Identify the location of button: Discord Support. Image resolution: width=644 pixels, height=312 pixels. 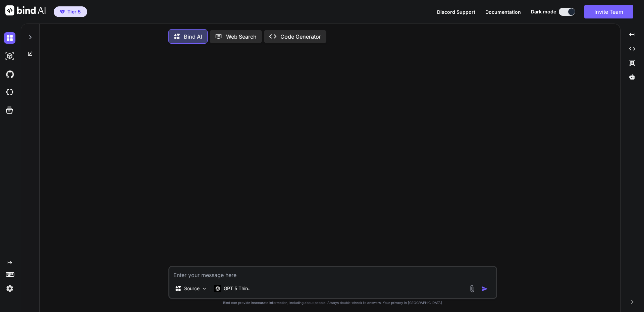
(456, 12).